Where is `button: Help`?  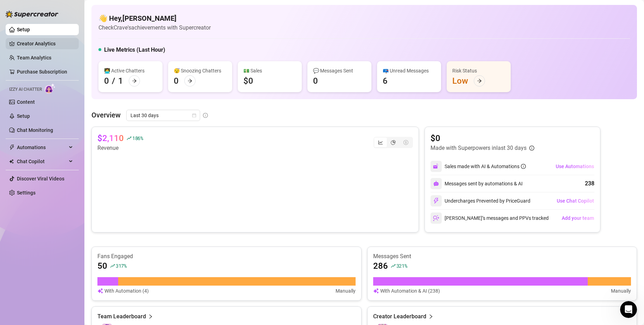
button: Help is located at coordinates (88, 234).